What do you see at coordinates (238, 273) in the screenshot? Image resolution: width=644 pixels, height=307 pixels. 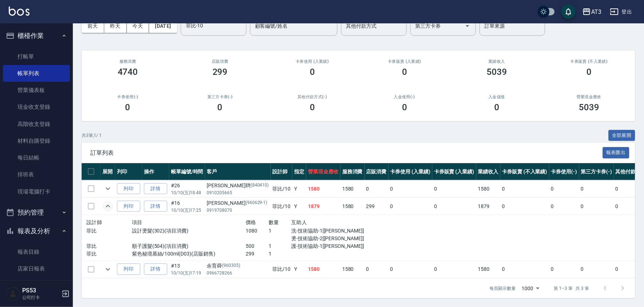 I see `p: 0966728266` at bounding box center [238, 273].